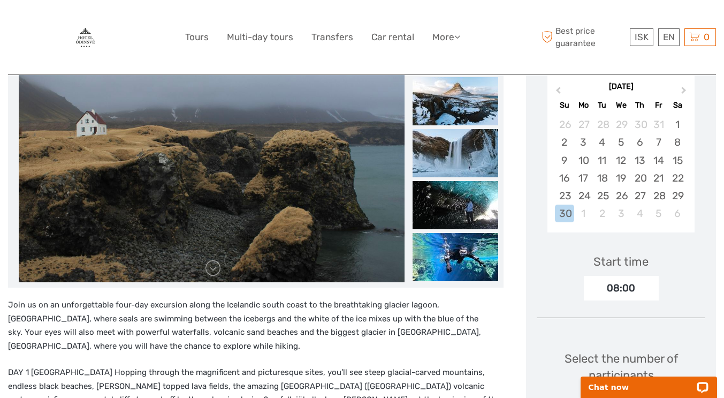 The width and height of the screenshot is (724, 398). What do you see at coordinates (564, 142) in the screenshot?
I see `div: Choose Sunday, November 2nd, 2025` at bounding box center [564, 142].